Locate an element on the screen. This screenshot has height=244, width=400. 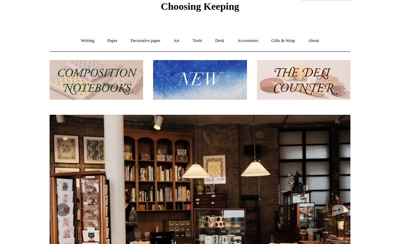
a: Writing is located at coordinates (88, 41).